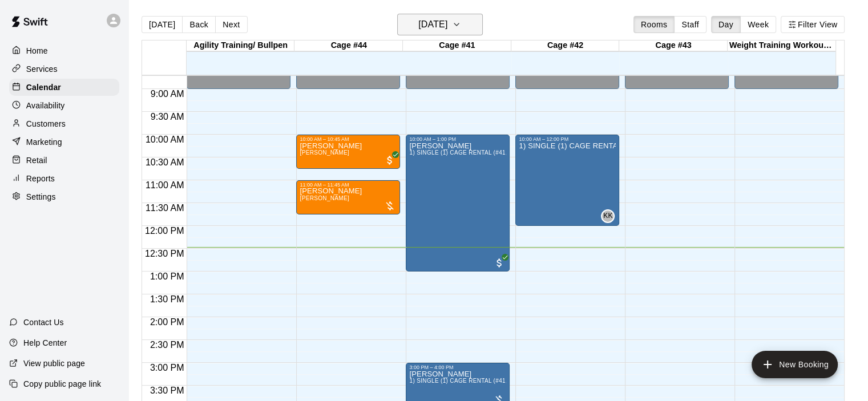 This screenshot has width=868, height=401. I want to click on p: Availability, so click(45, 106).